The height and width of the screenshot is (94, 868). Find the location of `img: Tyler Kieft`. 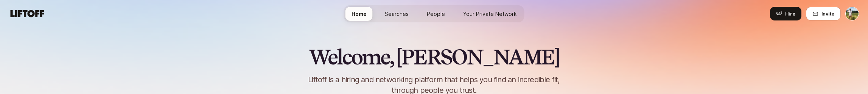

img: Tyler Kieft is located at coordinates (852, 13).